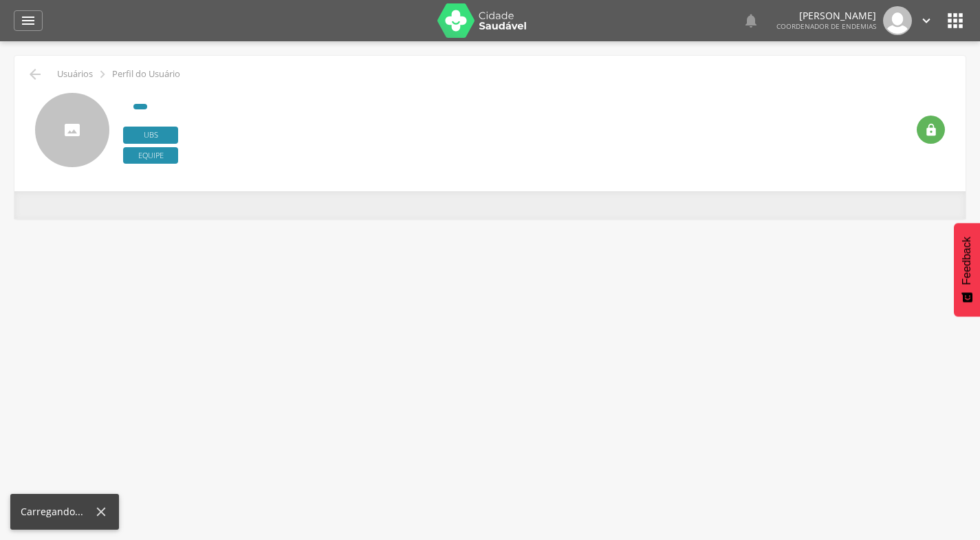 Image resolution: width=980 pixels, height=540 pixels. What do you see at coordinates (146, 74) in the screenshot?
I see `p: Perfil do Usuário` at bounding box center [146, 74].